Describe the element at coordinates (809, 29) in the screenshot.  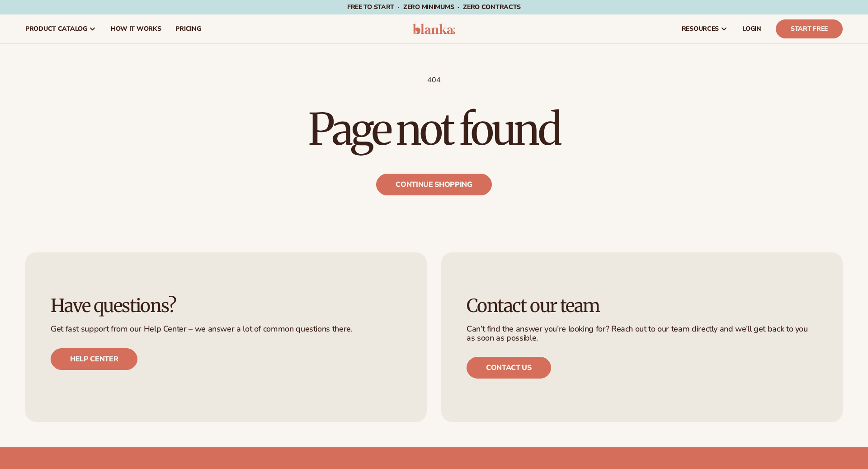
I see `a: Start Free` at that location.